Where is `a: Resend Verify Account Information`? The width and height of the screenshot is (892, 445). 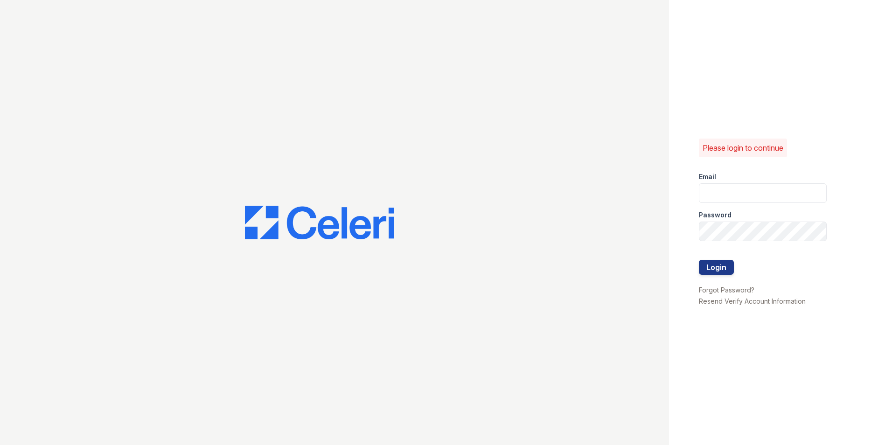 a: Resend Verify Account Information is located at coordinates (752, 301).